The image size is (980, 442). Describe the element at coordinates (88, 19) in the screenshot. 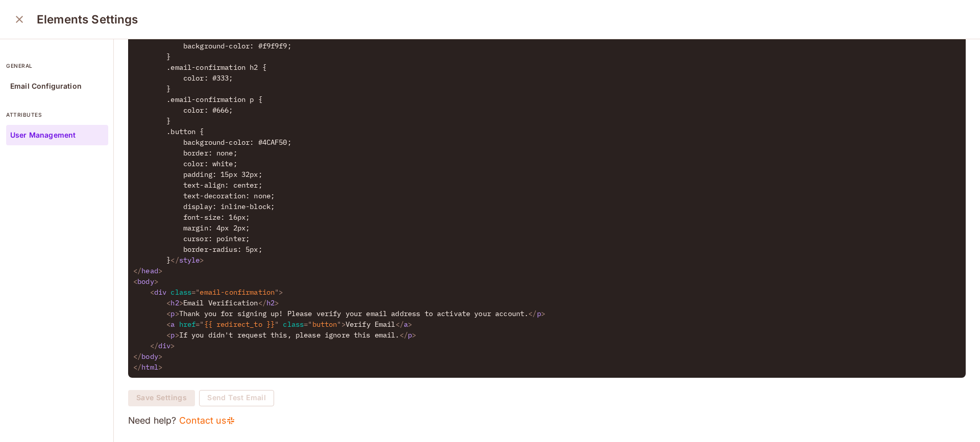

I see `h3: Elements Settings` at that location.